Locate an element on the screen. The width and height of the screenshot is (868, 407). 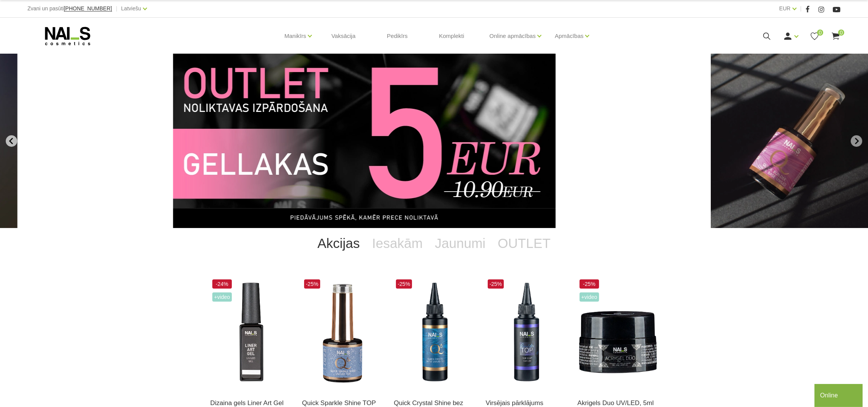
img: Virsējais pārklājums bez lipīgā slāņa ar mirdzuma efektu.Pieejami 3 veidi:* Starlight - ar smalkā... is located at coordinates (343, 332).